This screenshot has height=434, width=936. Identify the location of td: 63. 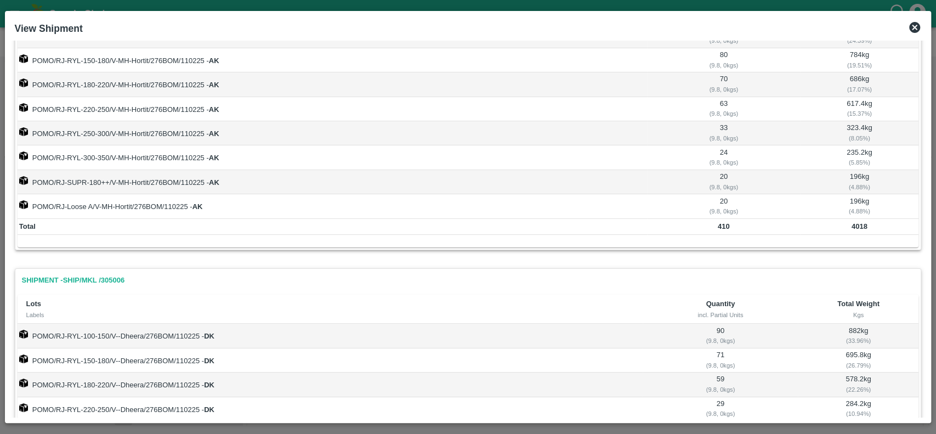
(723, 109).